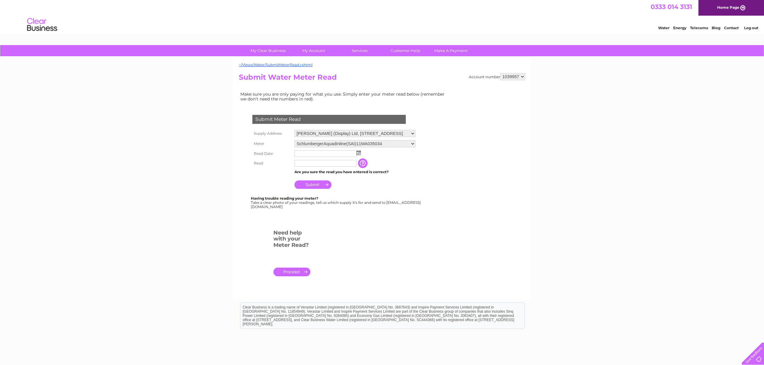  Describe the element at coordinates (355, 172) in the screenshot. I see `td: Are you sure the read you have entered is correct?` at that location.